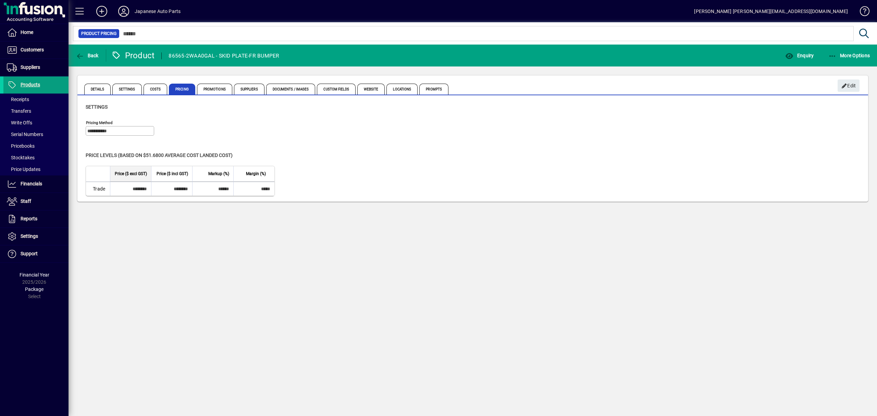 This screenshot has width=877, height=416. What do you see at coordinates (861, 12) in the screenshot?
I see `a: Knowledge Base` at bounding box center [861, 12].